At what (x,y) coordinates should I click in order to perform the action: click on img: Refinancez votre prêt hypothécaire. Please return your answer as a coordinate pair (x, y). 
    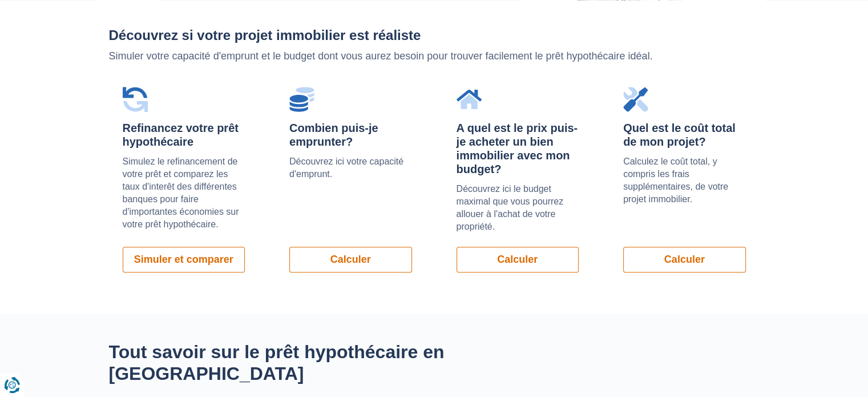
    Looking at the image, I should click on (135, 99).